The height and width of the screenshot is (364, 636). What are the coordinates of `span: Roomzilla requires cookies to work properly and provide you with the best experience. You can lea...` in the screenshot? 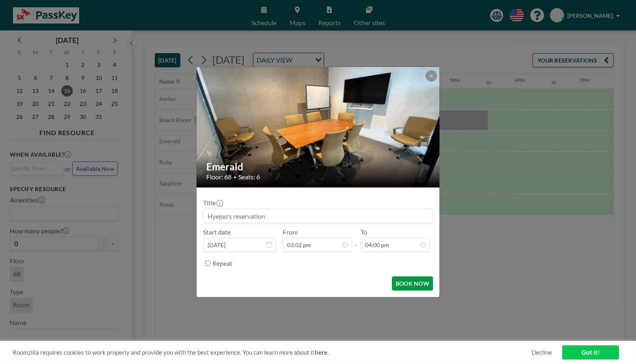 It's located at (272, 352).